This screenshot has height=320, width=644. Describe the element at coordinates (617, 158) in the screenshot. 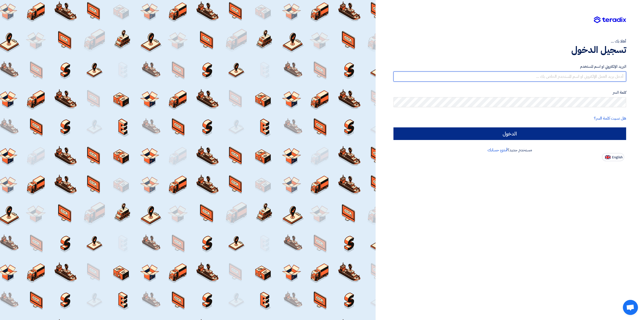

I see `span: English` at that location.